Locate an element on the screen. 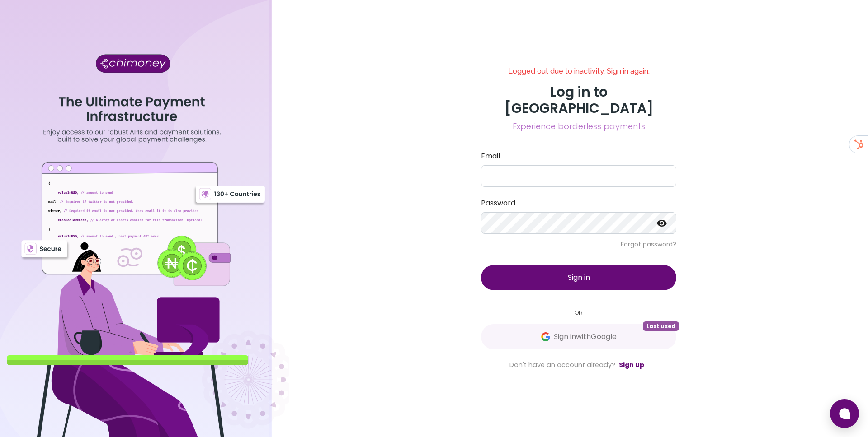  p: Forgot password? is located at coordinates (578, 244).